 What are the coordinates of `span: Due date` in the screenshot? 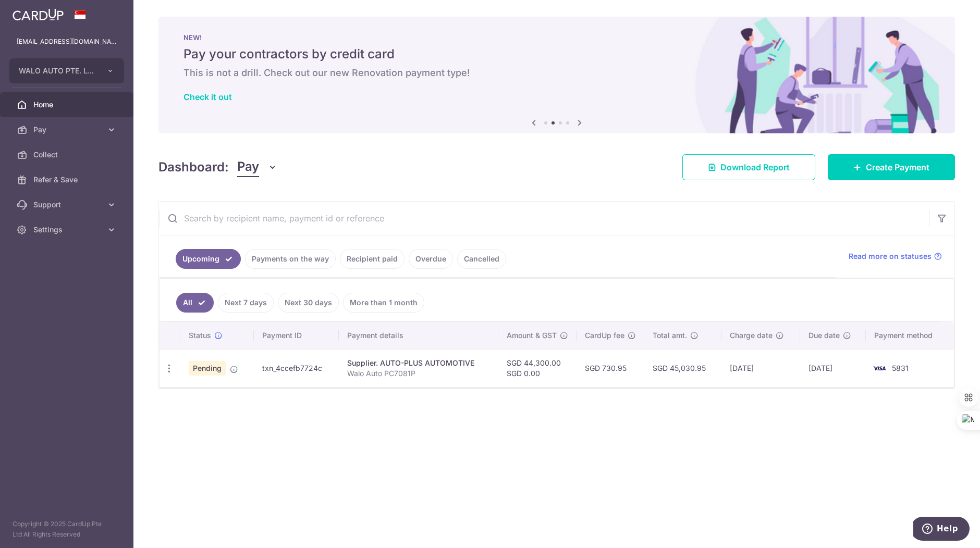 It's located at (824, 336).